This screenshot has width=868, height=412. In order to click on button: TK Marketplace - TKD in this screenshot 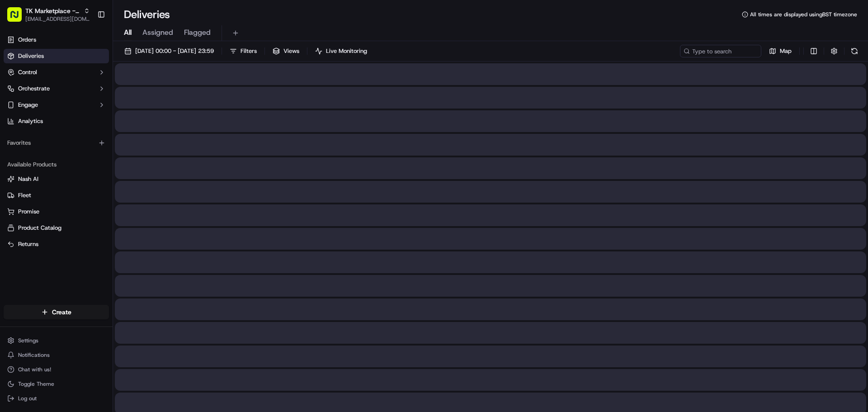, I will do `click(52, 11)`.